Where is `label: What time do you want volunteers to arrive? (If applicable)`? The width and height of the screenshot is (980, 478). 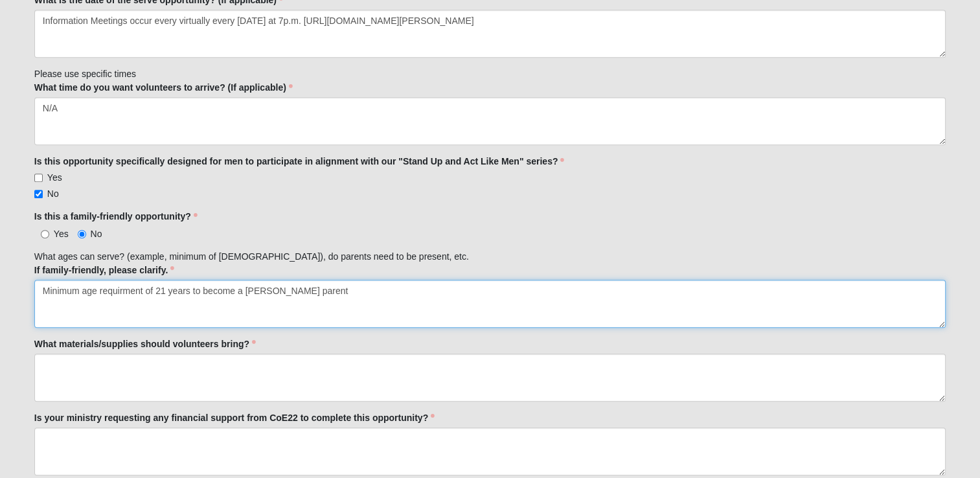
label: What time do you want volunteers to arrive? (If applicable) is located at coordinates (163, 88).